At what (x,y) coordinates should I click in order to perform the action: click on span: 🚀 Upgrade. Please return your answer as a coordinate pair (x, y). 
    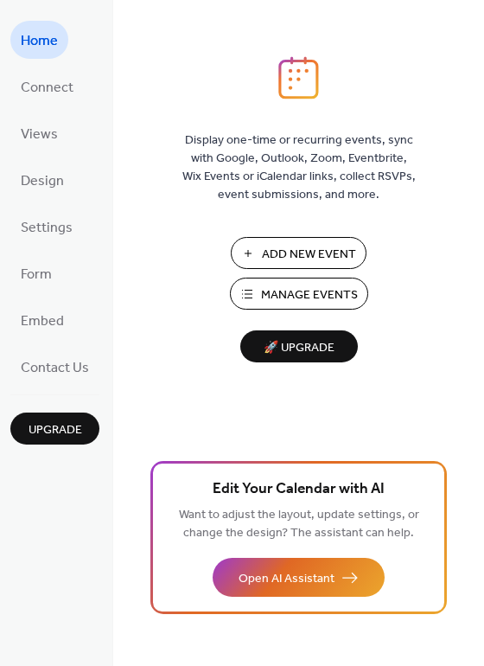
    Looking at the image, I should click on (299, 347).